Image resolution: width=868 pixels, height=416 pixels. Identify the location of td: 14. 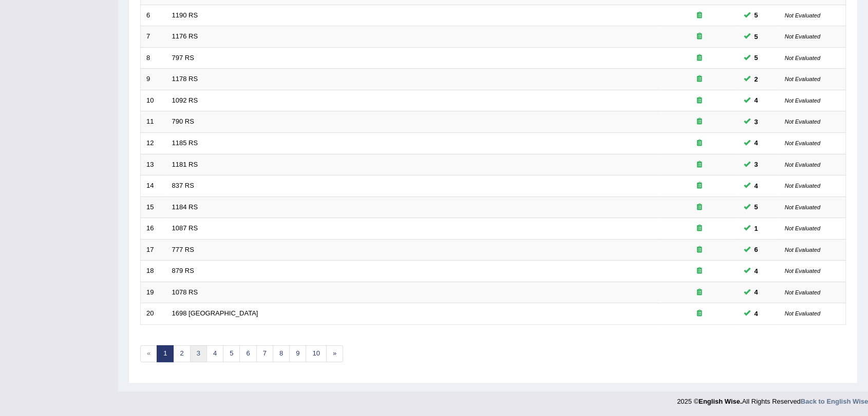
(153, 186).